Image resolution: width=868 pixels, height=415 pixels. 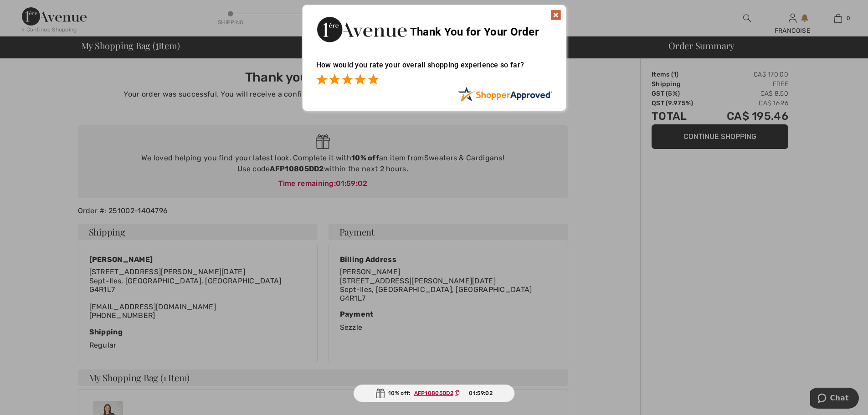 What do you see at coordinates (480, 393) in the screenshot?
I see `span: 01:59:02` at bounding box center [480, 393].